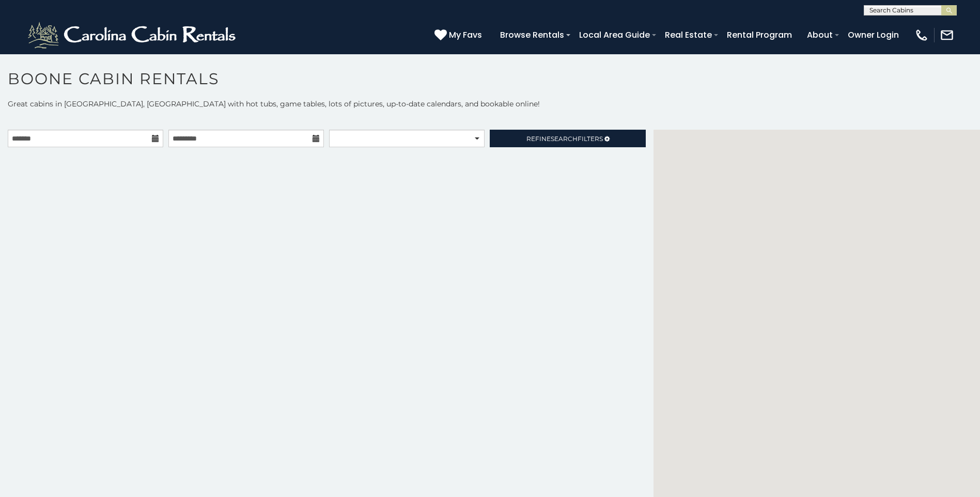 This screenshot has height=497, width=980. Describe the element at coordinates (466, 34) in the screenshot. I see `span: My Favs` at that location.